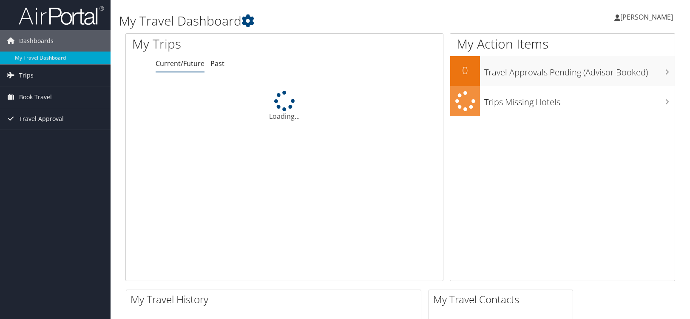 This screenshot has width=690, height=319. Describe the element at coordinates (217, 63) in the screenshot. I see `a: Past` at that location.